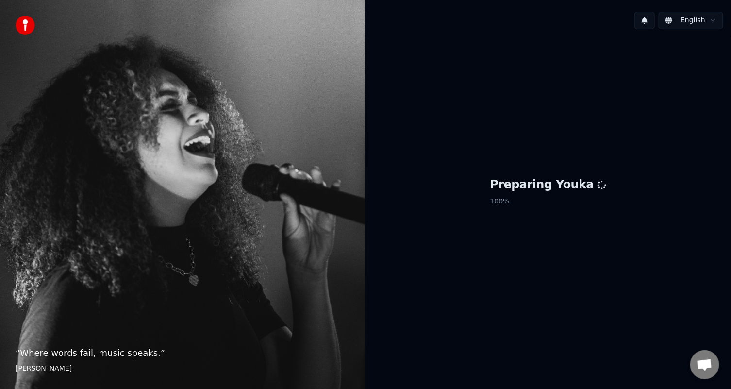 The width and height of the screenshot is (731, 389). Describe the element at coordinates (183, 353) in the screenshot. I see `p: “ Where words fail, music speaks. ”` at that location.